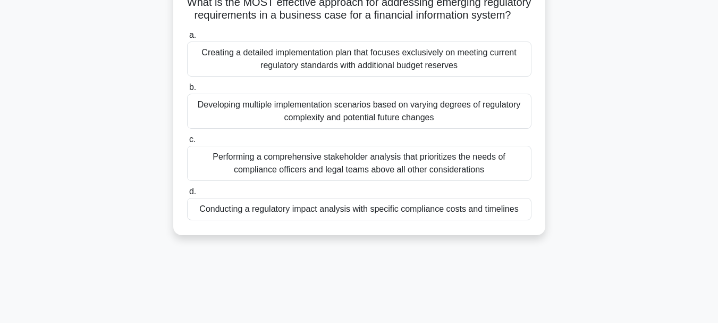 This screenshot has height=323, width=718. Describe the element at coordinates (359, 209) in the screenshot. I see `div: Conducting a regulatory impact analysis with specific compliance costs and timelines` at that location.